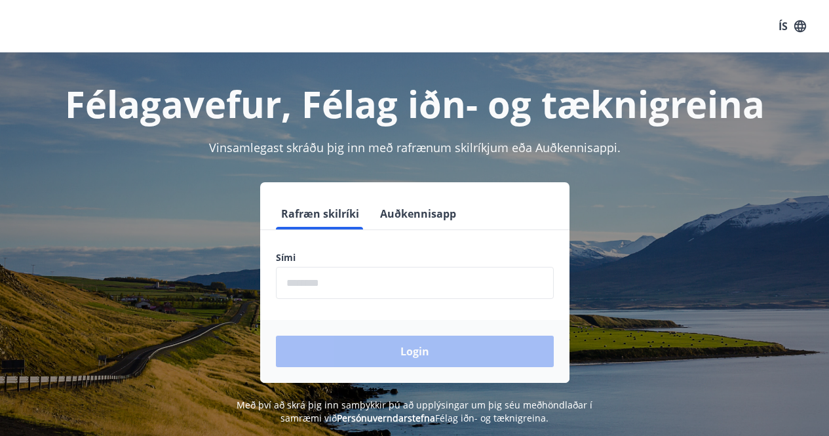  What do you see at coordinates (792, 26) in the screenshot?
I see `button: ÍS` at bounding box center [792, 26].